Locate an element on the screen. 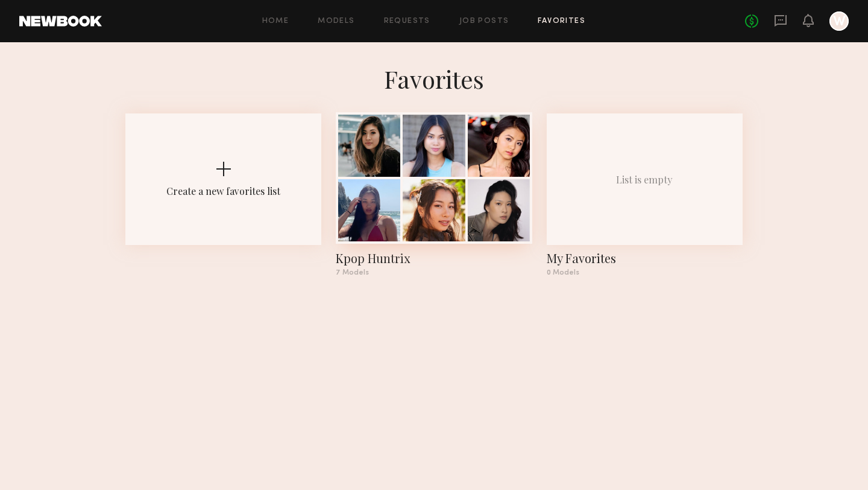 The image size is (868, 490). a: Home is located at coordinates (276, 21).